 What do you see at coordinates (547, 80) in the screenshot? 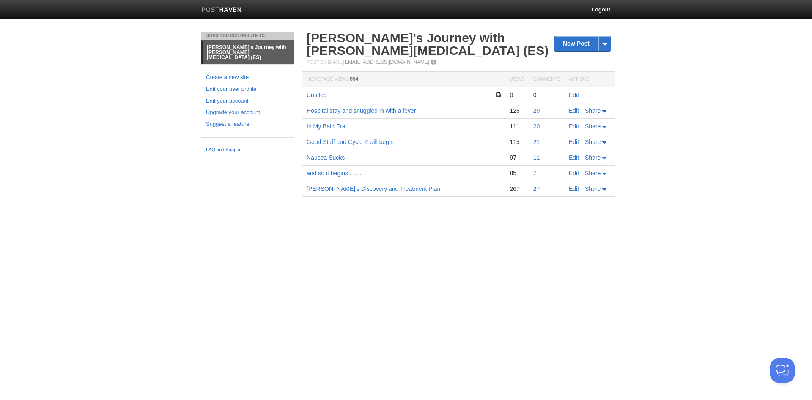
I see `th: Comments` at bounding box center [547, 80].